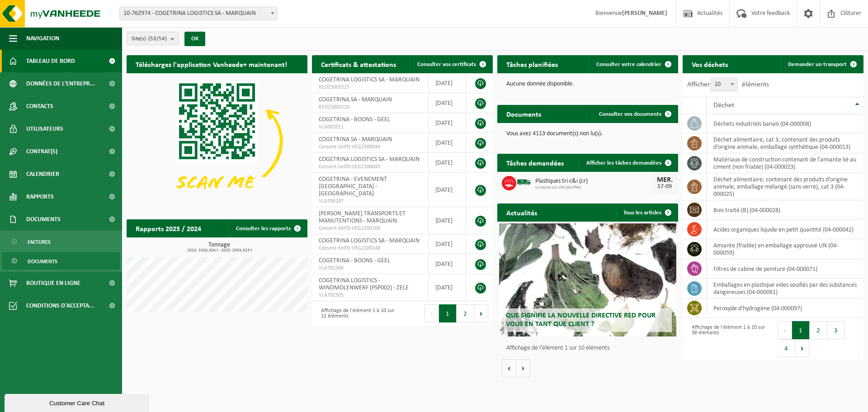 The height and width of the screenshot is (412, 868). Describe the element at coordinates (41, 151) in the screenshot. I see `span: Contrat(s)` at that location.